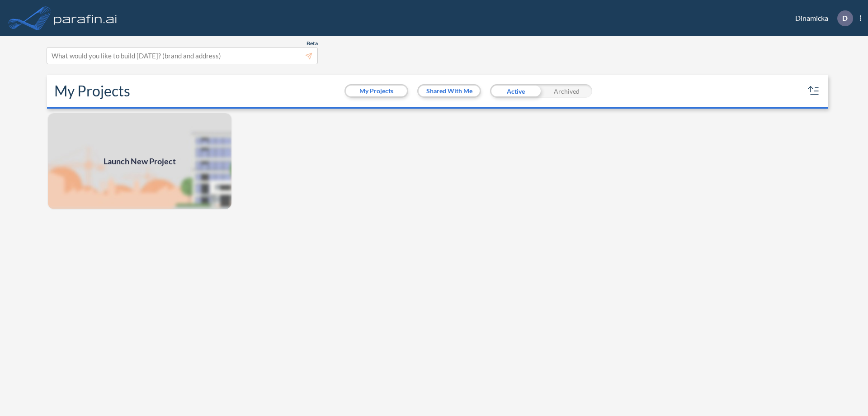 This screenshot has height=416, width=868. Describe the element at coordinates (845, 18) in the screenshot. I see `p: D` at that location.